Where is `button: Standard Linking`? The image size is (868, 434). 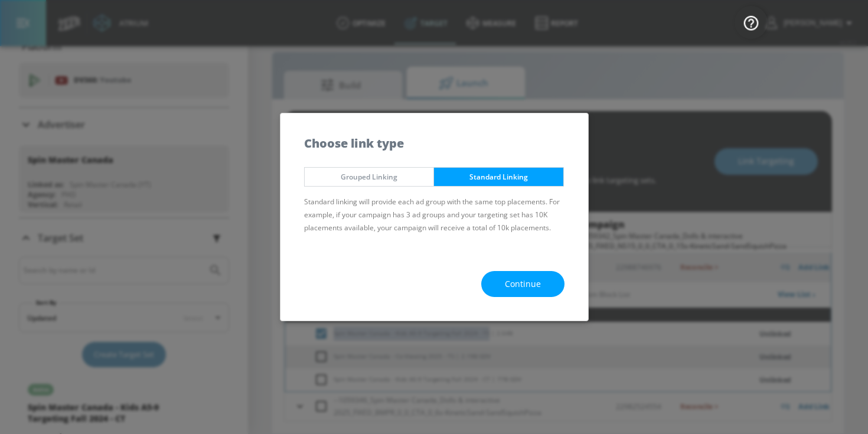 button: Standard Linking is located at coordinates (498, 176).